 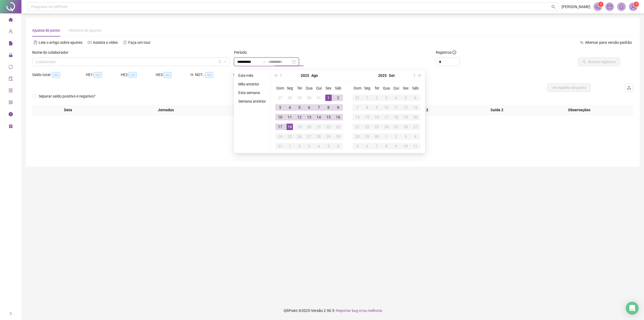 I want to click on td: 2025-09-09, so click(x=377, y=107).